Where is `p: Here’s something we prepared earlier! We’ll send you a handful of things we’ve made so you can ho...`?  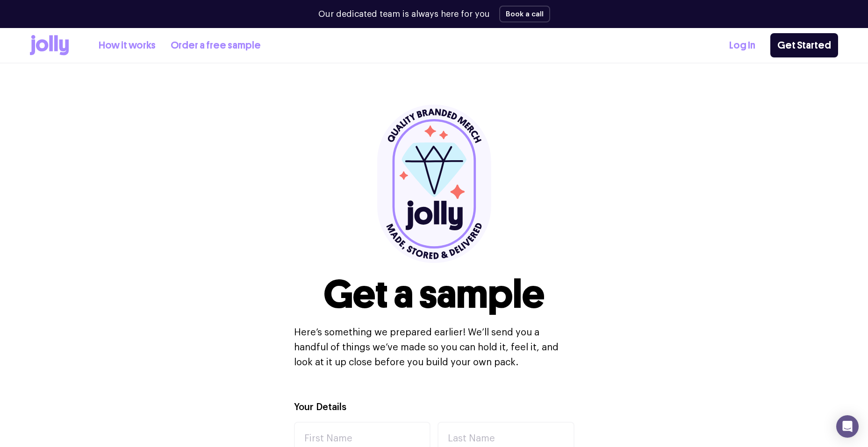 p: Here’s something we prepared earlier! We’ll send you a handful of things we’ve made so you can ho... is located at coordinates (434, 348).